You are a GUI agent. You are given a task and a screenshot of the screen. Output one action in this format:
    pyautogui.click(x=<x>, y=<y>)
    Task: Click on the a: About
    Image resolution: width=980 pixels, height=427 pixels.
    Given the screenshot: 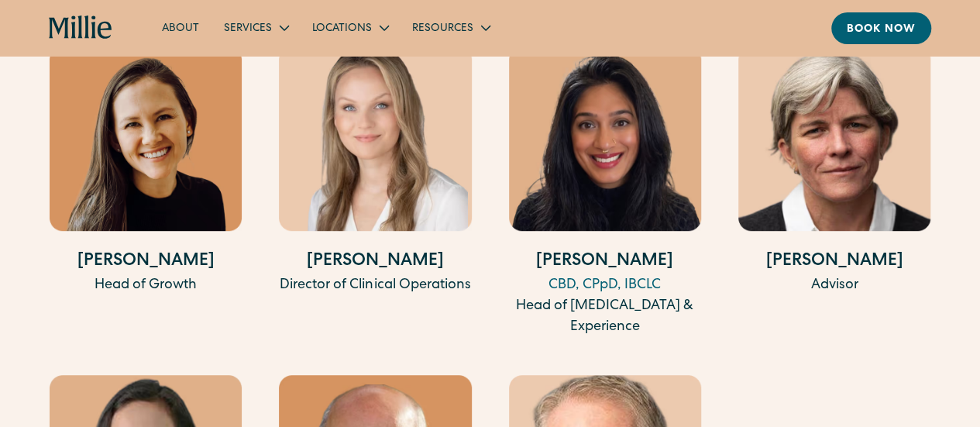 What is the action you would take?
    pyautogui.click(x=181, y=27)
    